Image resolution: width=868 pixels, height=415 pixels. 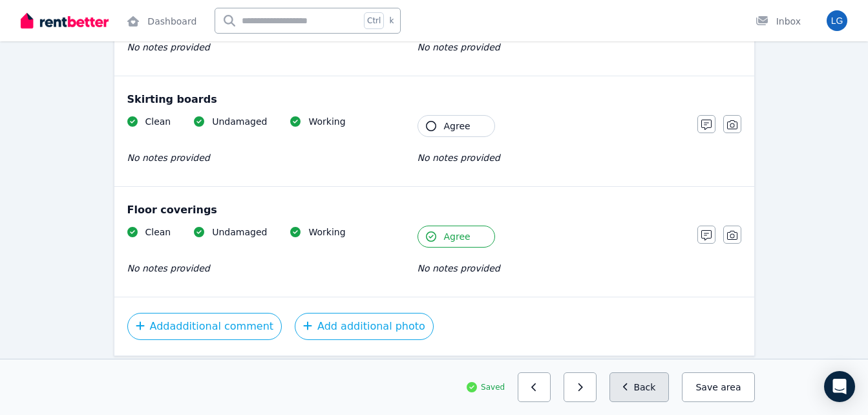 I want to click on span: Ctrl, so click(x=374, y=21).